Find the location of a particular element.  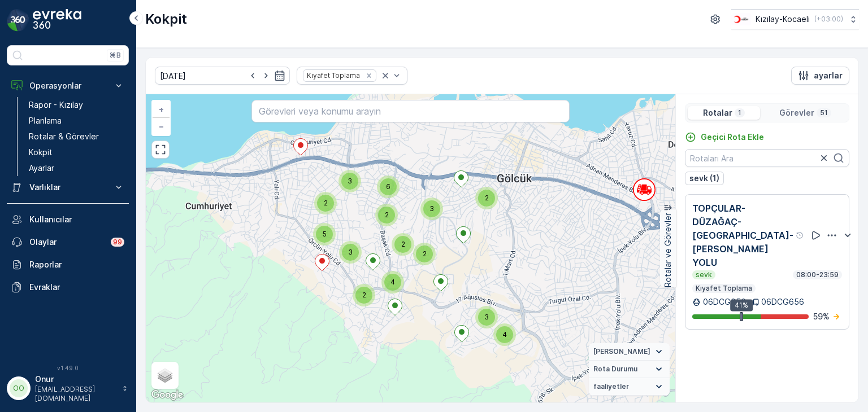

p: Onur is located at coordinates (75, 379).